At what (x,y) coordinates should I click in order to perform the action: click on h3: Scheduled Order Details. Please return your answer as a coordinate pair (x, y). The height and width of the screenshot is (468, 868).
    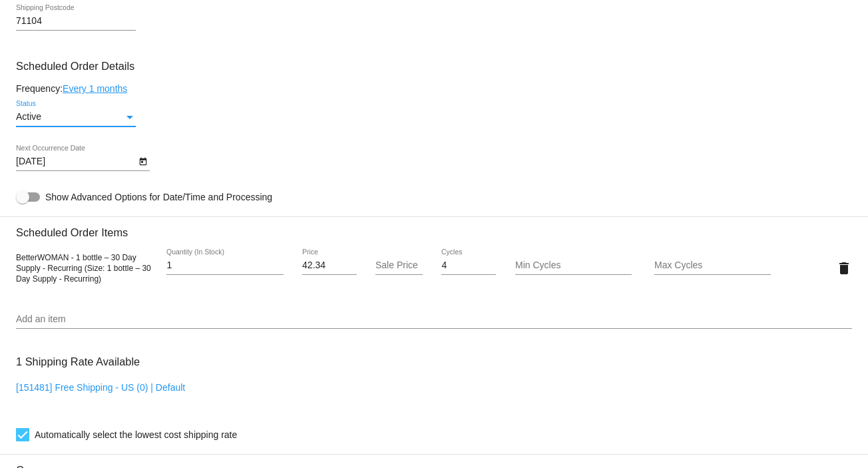
    Looking at the image, I should click on (434, 66).